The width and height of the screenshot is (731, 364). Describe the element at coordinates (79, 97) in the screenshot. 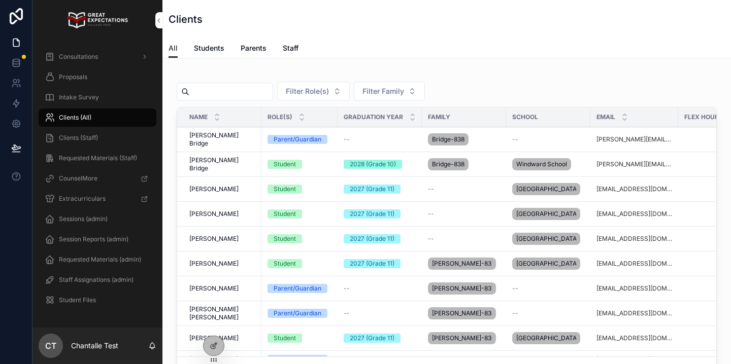

I see `span: Intake Survey` at that location.